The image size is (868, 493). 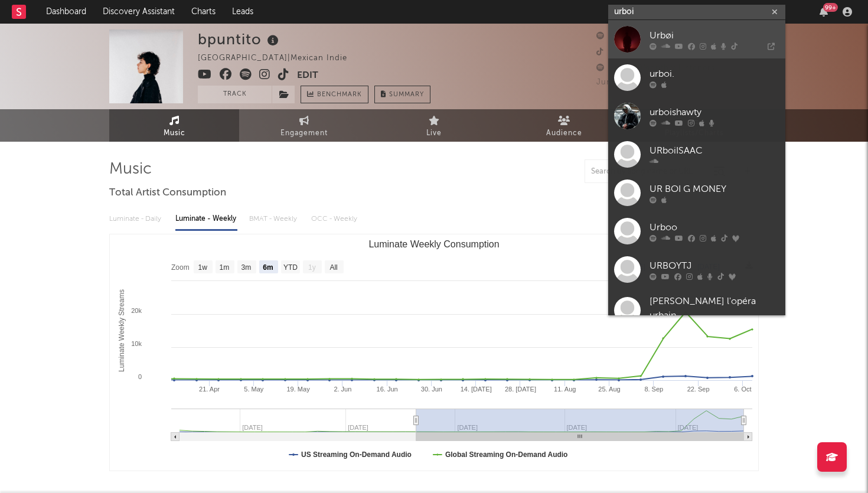 What do you see at coordinates (608, 389) in the screenshot?
I see `text: 25. Aug` at bounding box center [608, 389].